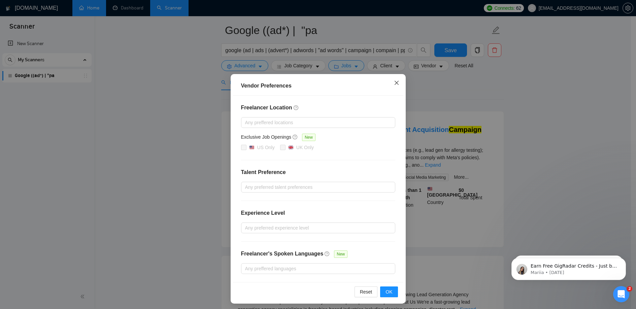 The image size is (636, 309). Describe the element at coordinates (21, 26) in the screenshot. I see `img: Profile image for Mariia` at that location.